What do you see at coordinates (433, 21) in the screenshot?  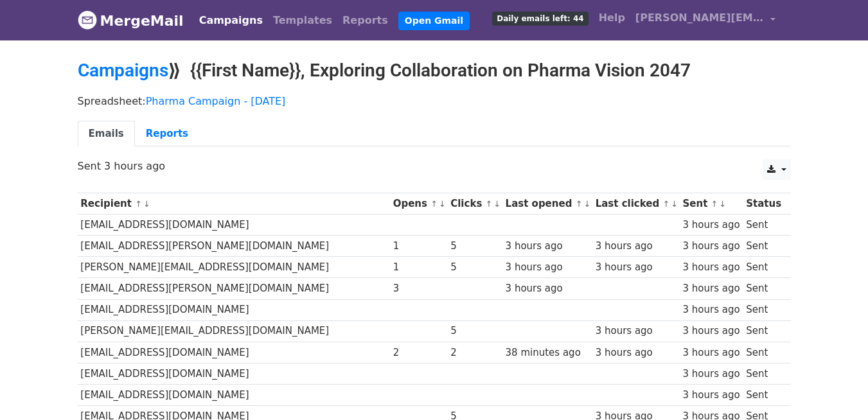 I see `a: Open Gmail` at bounding box center [433, 21].